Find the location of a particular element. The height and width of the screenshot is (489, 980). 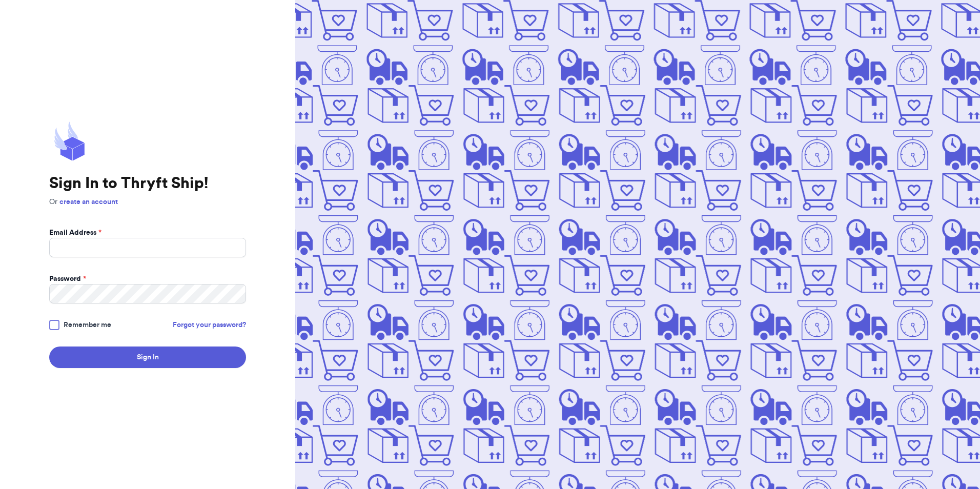

span: Remember me is located at coordinates (87, 325).